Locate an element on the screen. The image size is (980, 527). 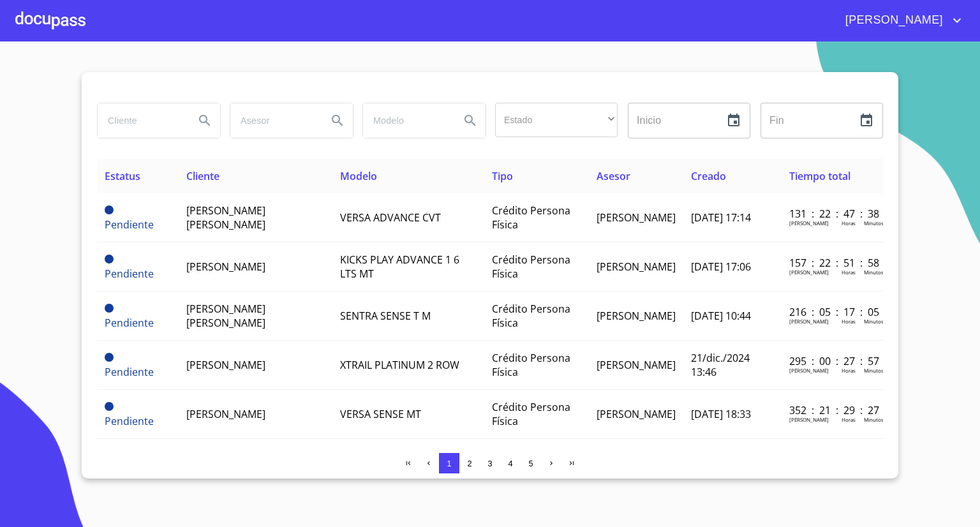
button: 4 is located at coordinates (511, 463).